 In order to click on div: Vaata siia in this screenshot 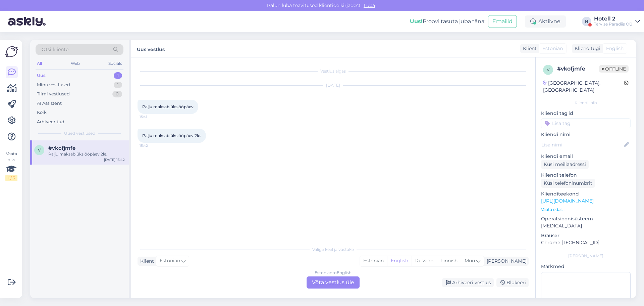, I will do `click(11, 166)`.